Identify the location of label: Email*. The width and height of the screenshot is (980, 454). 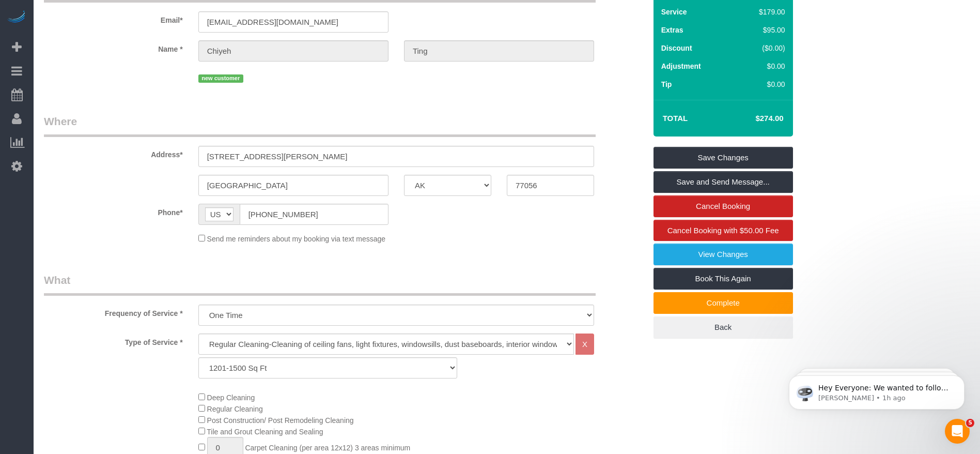
(113, 18).